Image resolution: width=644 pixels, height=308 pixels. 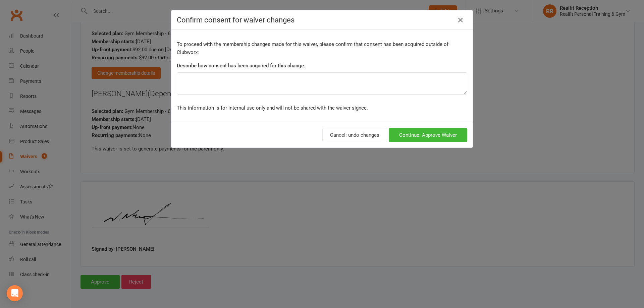 What do you see at coordinates (428, 135) in the screenshot?
I see `button: Continue: Approve Waiver` at bounding box center [428, 135].